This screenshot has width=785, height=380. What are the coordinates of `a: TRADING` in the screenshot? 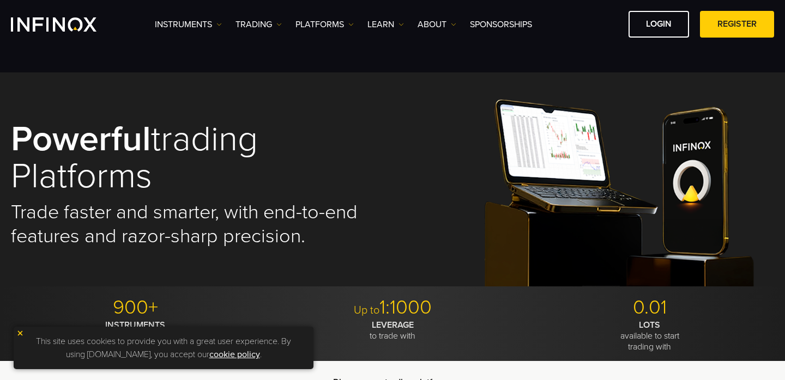 It's located at (258, 25).